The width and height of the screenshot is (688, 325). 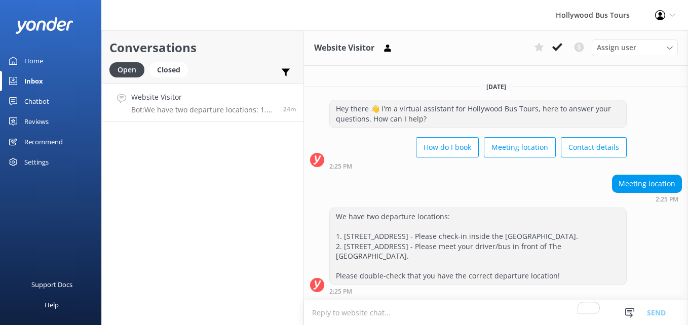 I want to click on h4: Website Visitor, so click(x=203, y=97).